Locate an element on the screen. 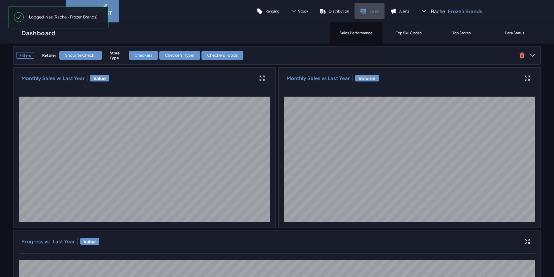 This screenshot has height=277, width=554. img: image is located at coordinates (92, 11).